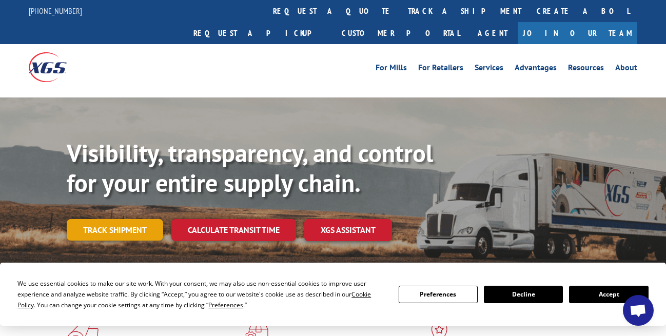 This screenshot has width=666, height=336. What do you see at coordinates (608, 294) in the screenshot?
I see `button: Accept` at bounding box center [608, 294].